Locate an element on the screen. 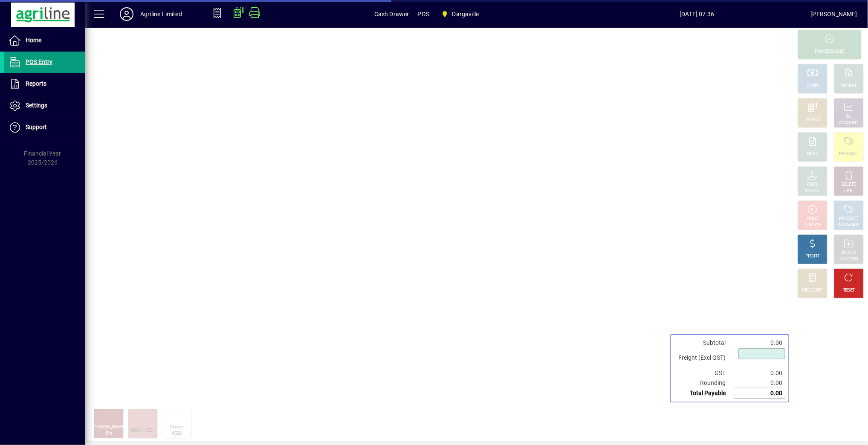 The height and width of the screenshot is (445, 868). span: Cash Drawer is located at coordinates (392, 14).